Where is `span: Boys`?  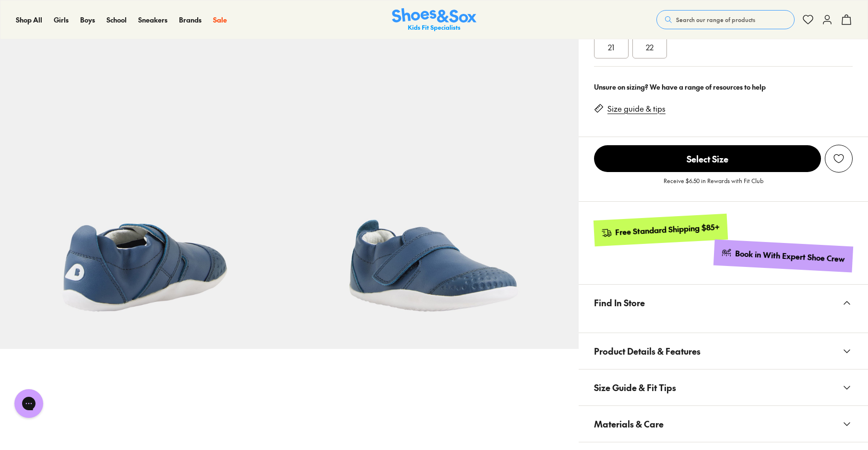
span: Boys is located at coordinates (87, 19).